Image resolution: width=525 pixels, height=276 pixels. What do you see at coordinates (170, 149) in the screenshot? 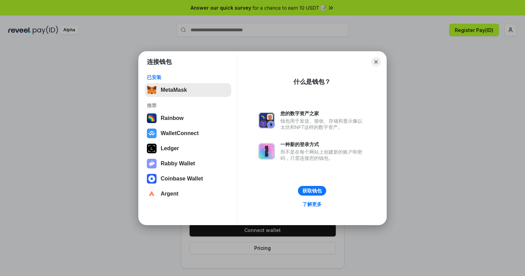
I see `div: Ledger` at bounding box center [170, 149].